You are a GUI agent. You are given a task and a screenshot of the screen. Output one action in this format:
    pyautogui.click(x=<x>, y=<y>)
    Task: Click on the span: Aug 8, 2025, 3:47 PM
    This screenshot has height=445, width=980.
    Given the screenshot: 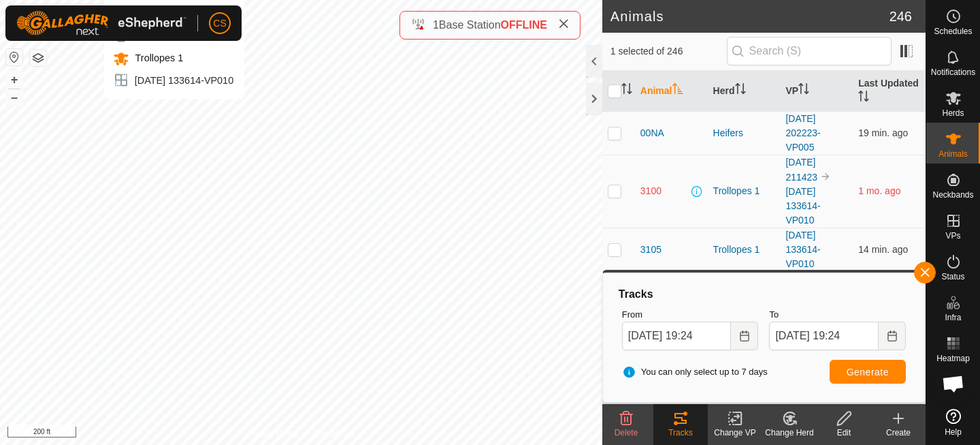 What is the action you would take?
    pyautogui.click(x=879, y=191)
    